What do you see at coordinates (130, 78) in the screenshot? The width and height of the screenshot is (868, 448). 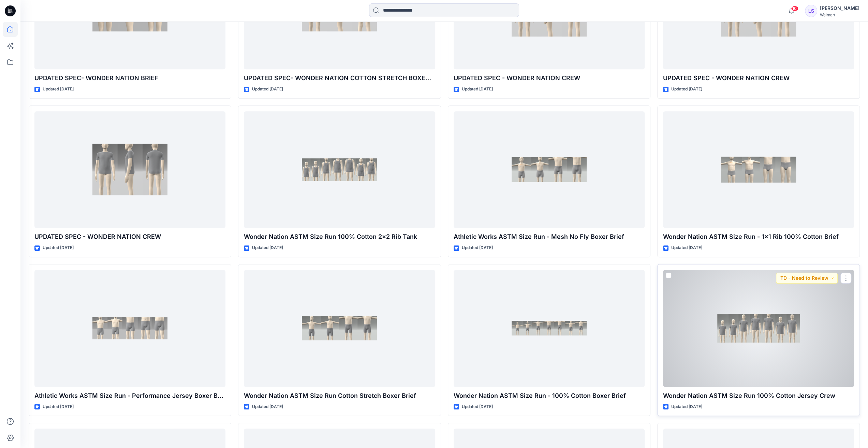 I see `p: UPDATED SPEC- WONDER NATION BRIEF` at bounding box center [130, 78].